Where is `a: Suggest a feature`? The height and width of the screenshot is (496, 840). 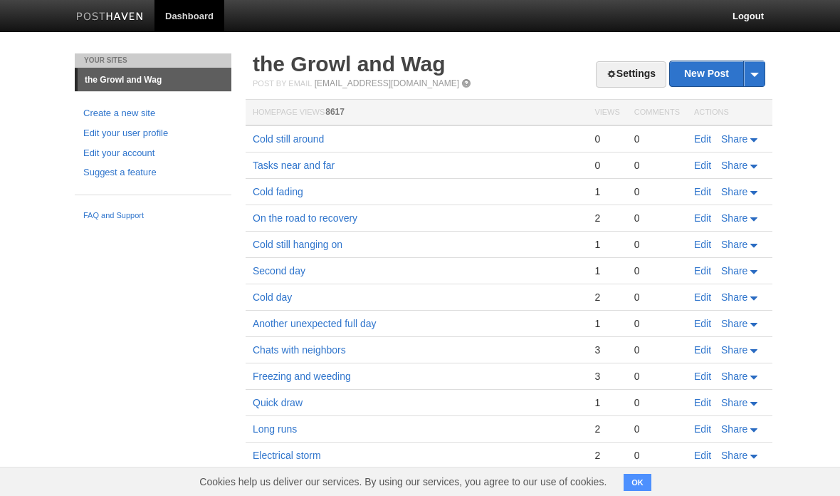
a: Suggest a feature is located at coordinates (153, 172).